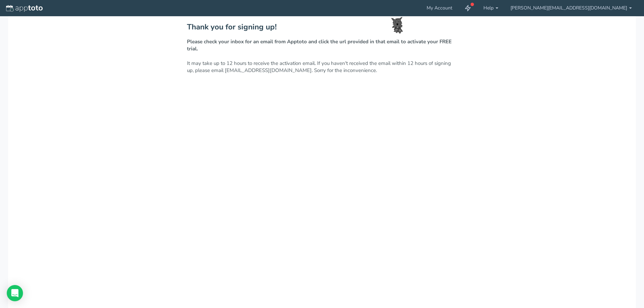 This screenshot has height=308, width=644. What do you see at coordinates (24, 8) in the screenshot?
I see `img: logo-apptoto--white.svg` at bounding box center [24, 8].